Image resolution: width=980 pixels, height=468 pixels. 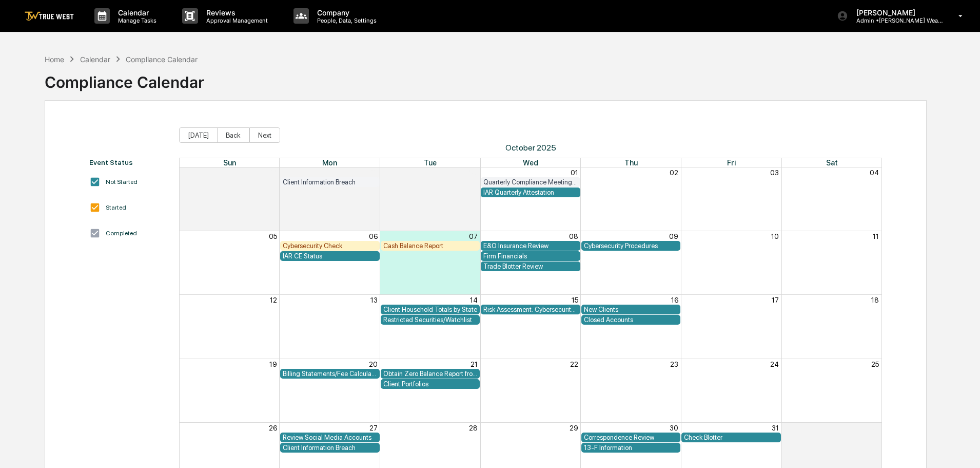 I want to click on div: Quarterly Compliance Meeting with Executive Team, so click(x=531, y=182).